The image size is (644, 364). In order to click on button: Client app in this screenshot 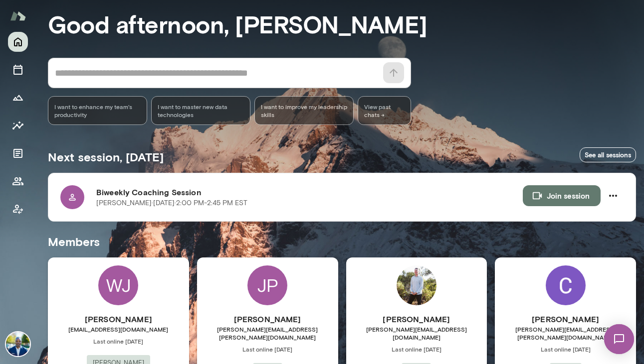, I will do `click(18, 209)`.